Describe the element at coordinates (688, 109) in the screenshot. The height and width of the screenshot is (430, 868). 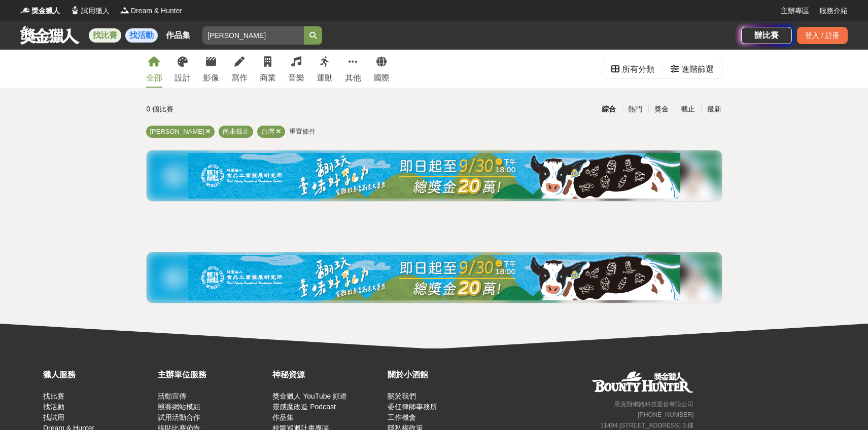
I see `div: 截止` at that location.